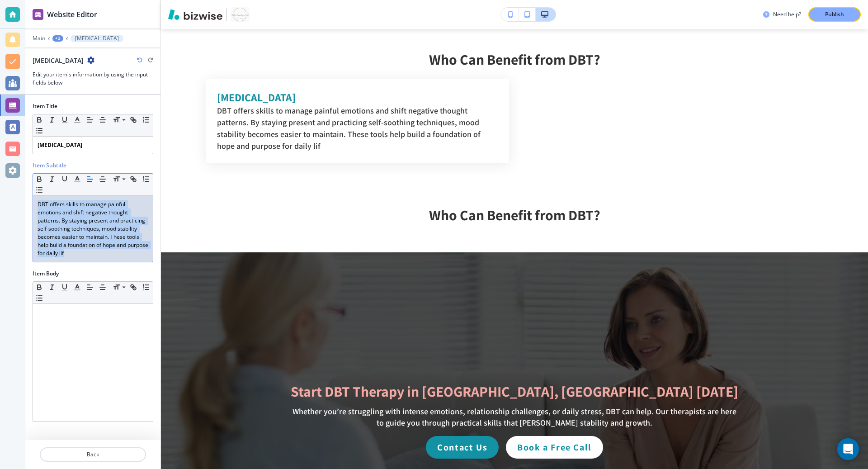 The height and width of the screenshot is (469, 868). I want to click on div: Contact Us, so click(462, 448).